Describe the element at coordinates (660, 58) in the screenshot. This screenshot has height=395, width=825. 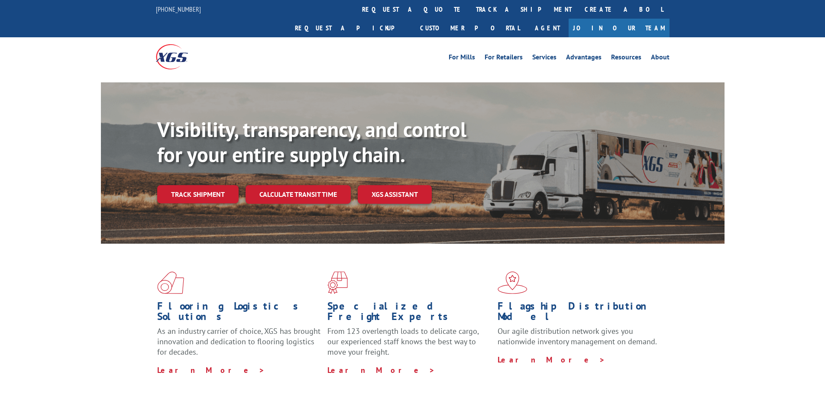
I see `a: About` at that location.